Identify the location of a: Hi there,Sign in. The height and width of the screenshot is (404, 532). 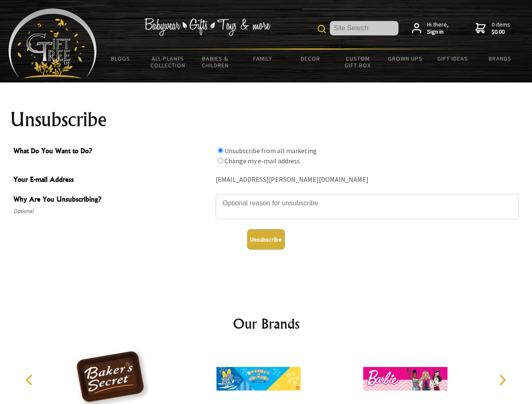
(430, 28).